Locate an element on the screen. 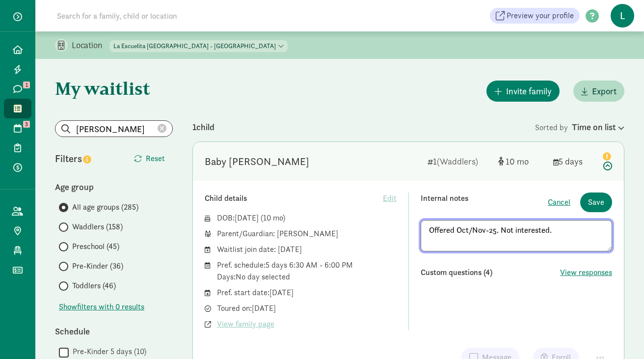 This screenshot has width=644, height=359. div: Internal notes is located at coordinates (484, 203).